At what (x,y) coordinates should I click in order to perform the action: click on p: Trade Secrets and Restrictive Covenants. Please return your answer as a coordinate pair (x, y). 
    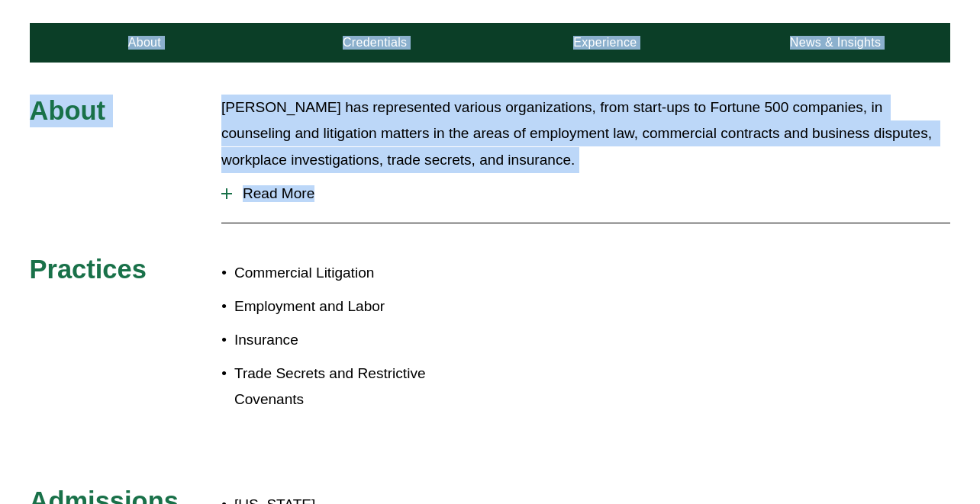
    Looking at the image, I should click on (362, 387).